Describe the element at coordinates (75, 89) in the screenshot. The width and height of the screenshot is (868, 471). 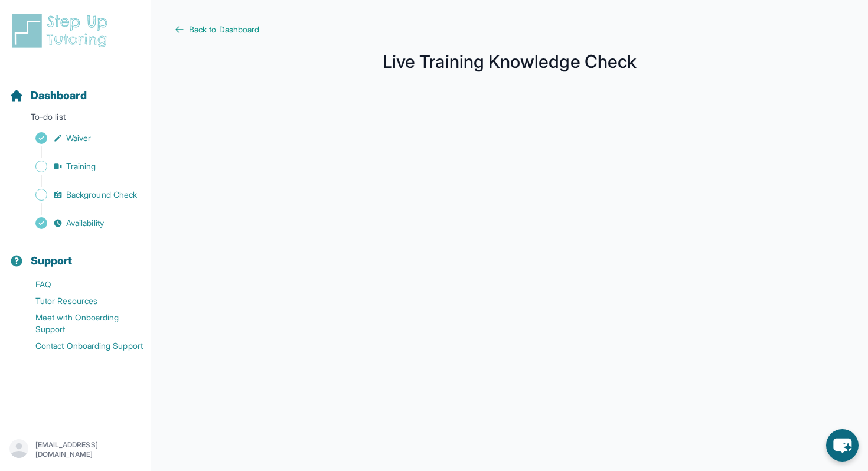
I see `button: Dashboard` at that location.